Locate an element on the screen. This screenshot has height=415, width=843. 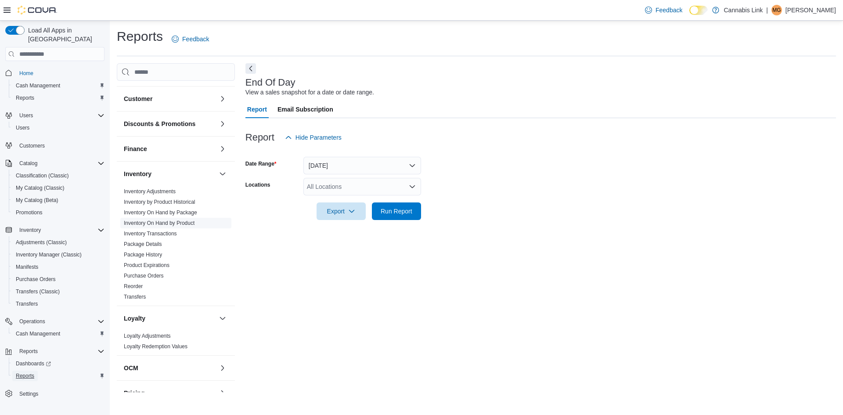
span: Catalog is located at coordinates (60, 163).